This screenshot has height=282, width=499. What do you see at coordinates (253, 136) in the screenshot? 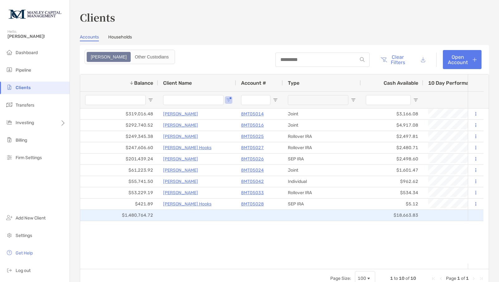
I see `p: 8MT05025` at bounding box center [253, 136].